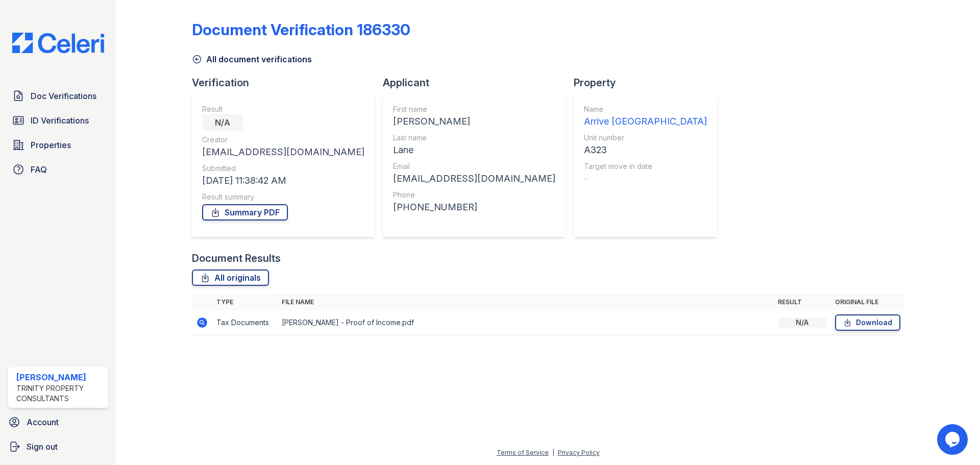  I want to click on div: Document Results, so click(236, 258).